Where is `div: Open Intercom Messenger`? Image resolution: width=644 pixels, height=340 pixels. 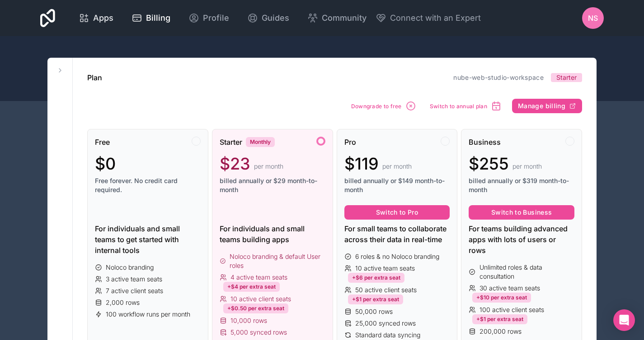
div: Open Intercom Messenger is located at coordinates (624, 320).